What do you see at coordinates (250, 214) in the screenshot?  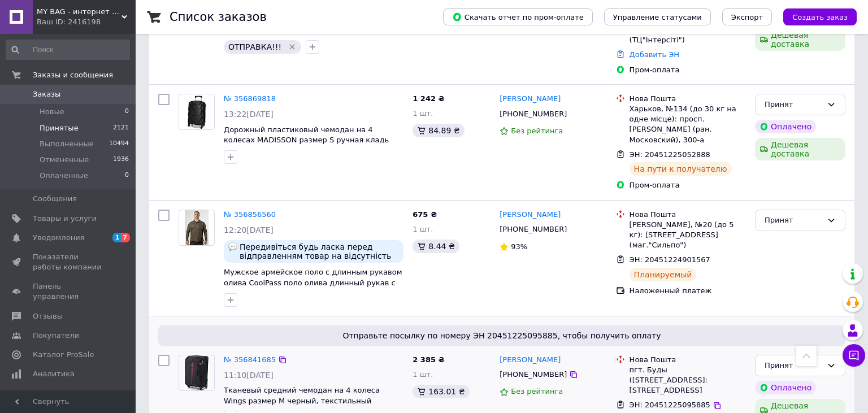 I see `a: № 356856560` at bounding box center [250, 214].